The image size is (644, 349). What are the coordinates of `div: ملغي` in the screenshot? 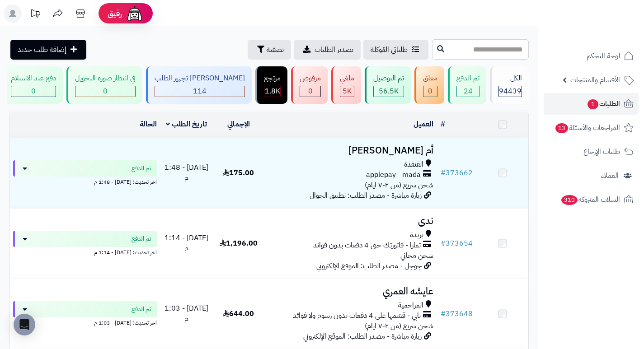 It's located at (347, 78).